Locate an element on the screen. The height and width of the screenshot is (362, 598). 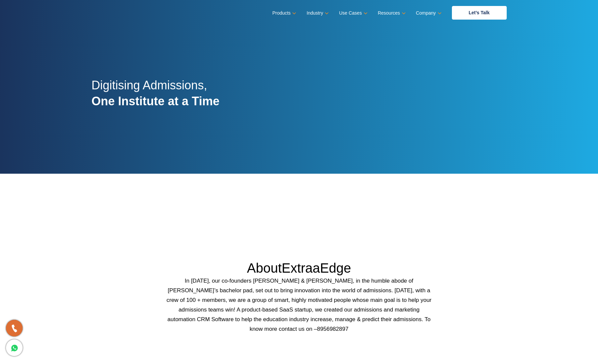
span: 8956982897 is located at coordinates (332, 329).